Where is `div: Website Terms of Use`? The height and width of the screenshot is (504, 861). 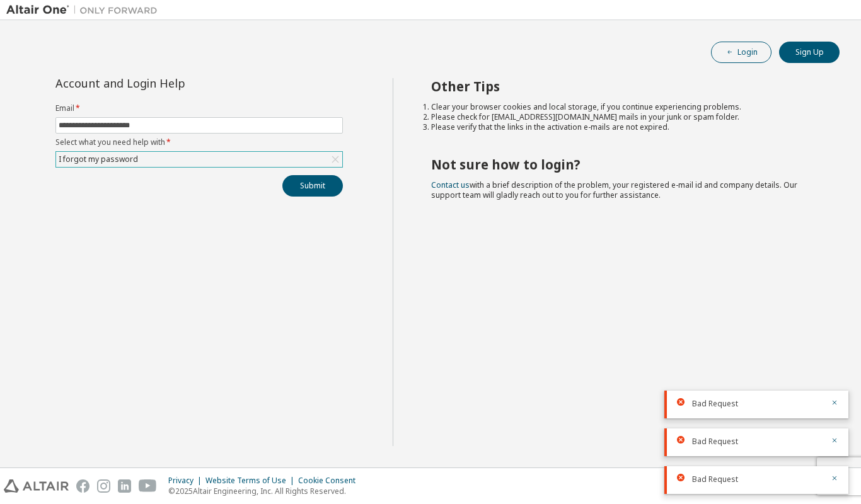 div: Website Terms of Use is located at coordinates (251, 481).